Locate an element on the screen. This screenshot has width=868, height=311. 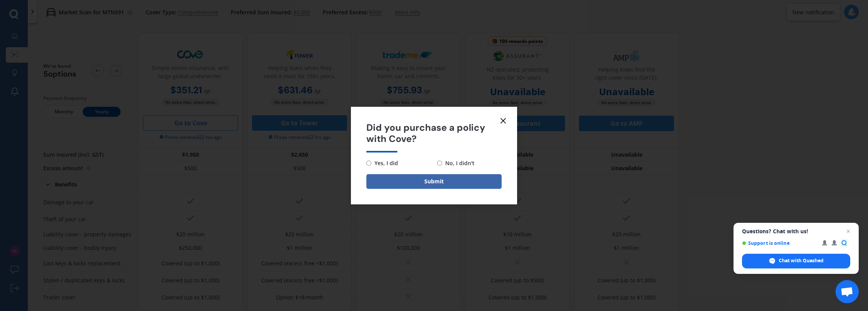
span: Yes, I did is located at coordinates (385, 163).